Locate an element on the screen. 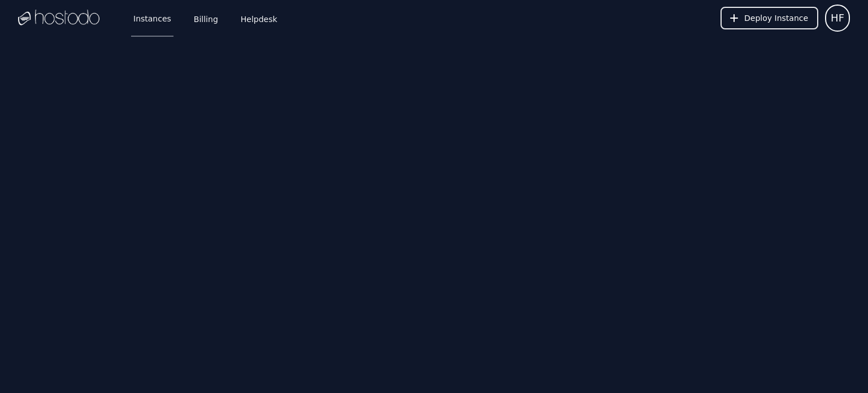 The width and height of the screenshot is (868, 393). span: Deploy Instance is located at coordinates (776, 18).